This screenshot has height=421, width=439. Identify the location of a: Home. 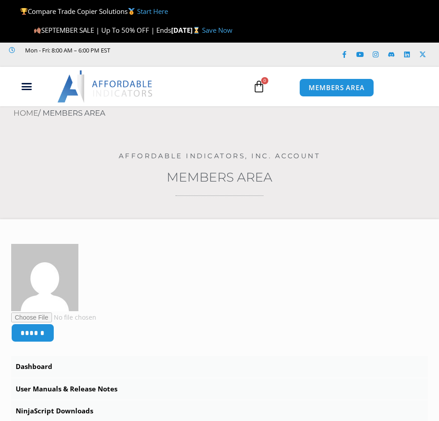
(26, 113).